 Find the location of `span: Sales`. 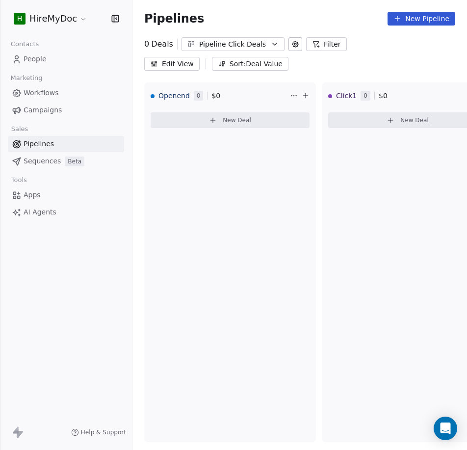

span: Sales is located at coordinates (20, 129).